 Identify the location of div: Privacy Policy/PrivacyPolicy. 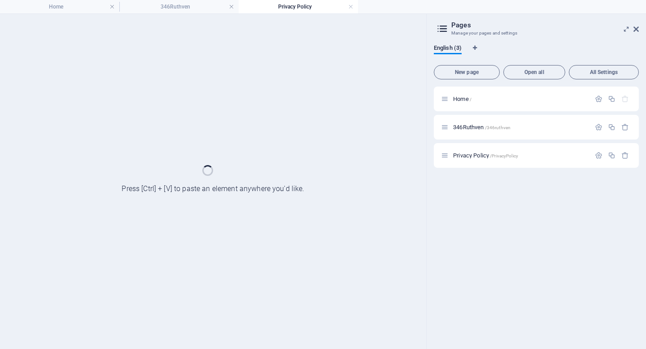
(521, 155).